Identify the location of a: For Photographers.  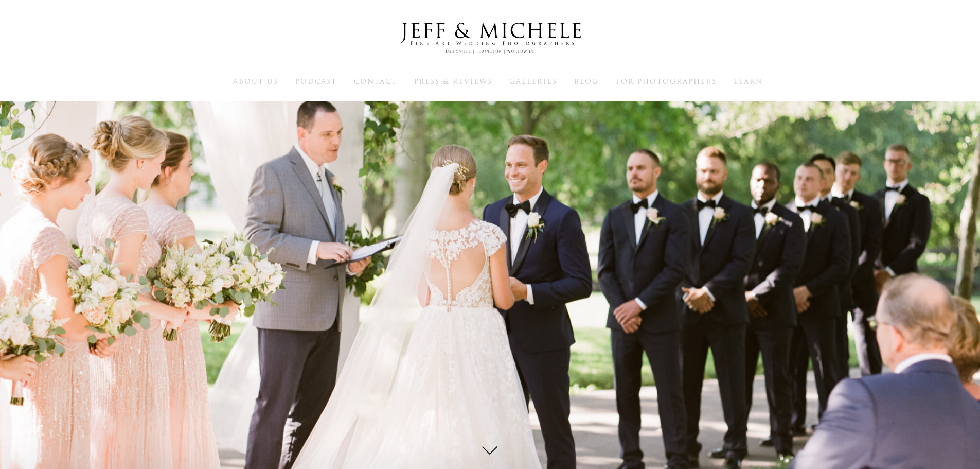
(666, 82).